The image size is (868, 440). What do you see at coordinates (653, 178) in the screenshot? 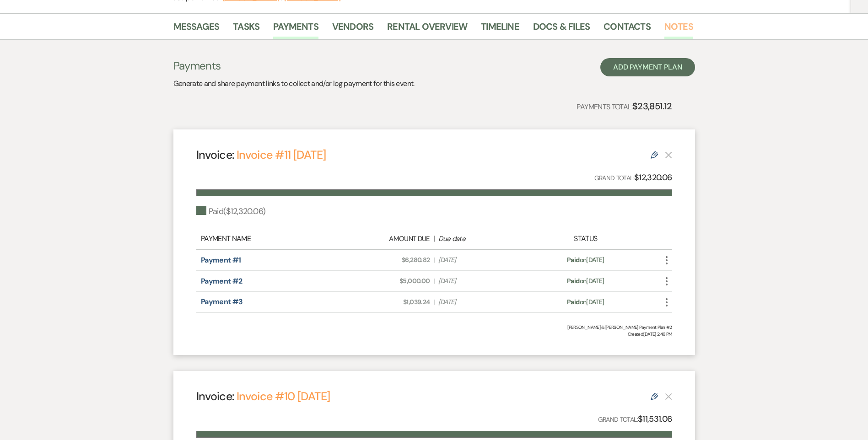
I see `strong: $12,320.06` at bounding box center [653, 178].